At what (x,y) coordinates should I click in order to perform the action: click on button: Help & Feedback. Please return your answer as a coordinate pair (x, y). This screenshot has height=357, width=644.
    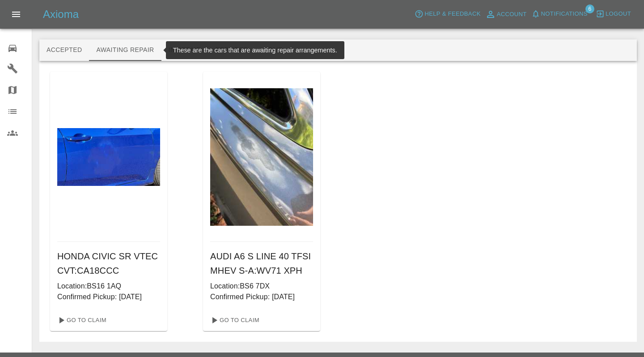
    Looking at the image, I should click on (447, 14).